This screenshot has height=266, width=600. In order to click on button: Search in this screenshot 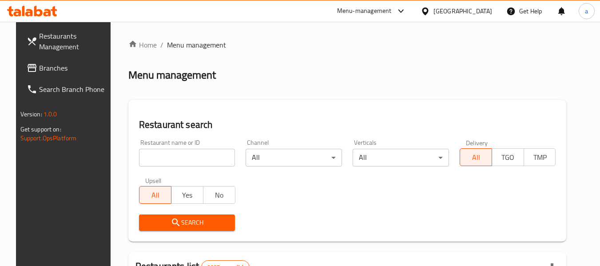, I will do `click(187, 222)`.